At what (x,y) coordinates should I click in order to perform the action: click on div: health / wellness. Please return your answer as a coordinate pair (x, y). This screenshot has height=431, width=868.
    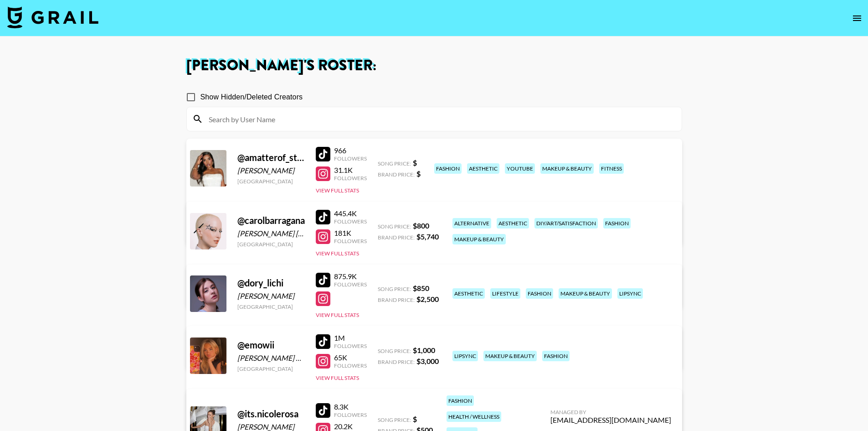
    Looking at the image, I should click on (474, 417).